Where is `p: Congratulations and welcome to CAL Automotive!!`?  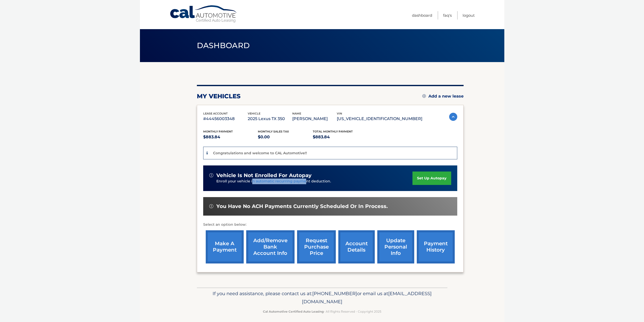 p: Congratulations and welcome to CAL Automotive!! is located at coordinates (260, 153).